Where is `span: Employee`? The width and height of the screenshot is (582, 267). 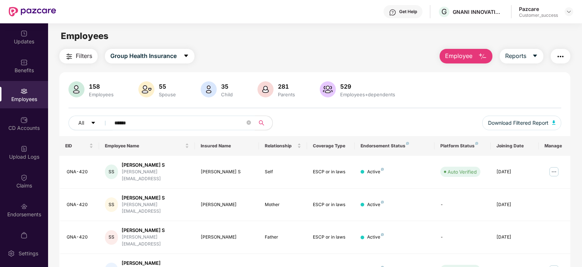 span: Employee is located at coordinates (458, 56).